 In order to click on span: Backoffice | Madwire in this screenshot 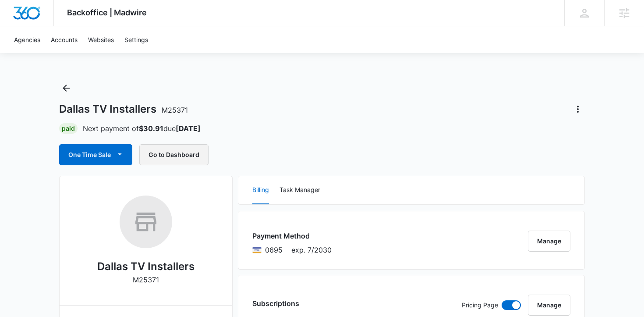, I will do `click(107, 12)`.